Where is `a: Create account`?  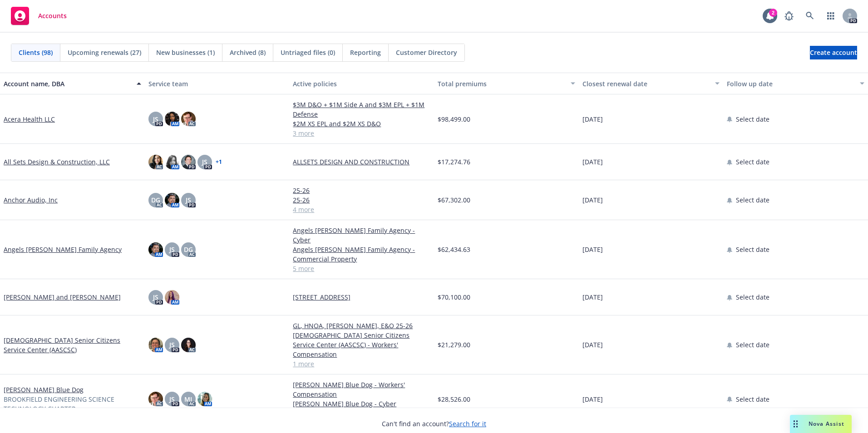 a: Create account is located at coordinates (833, 52).